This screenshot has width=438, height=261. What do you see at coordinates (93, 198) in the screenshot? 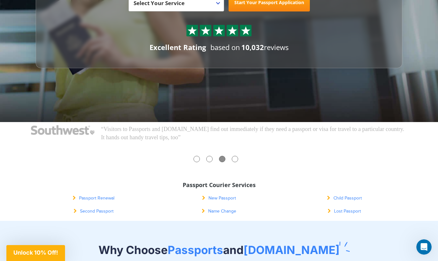
I see `a: Passport Renewal` at bounding box center [93, 198].